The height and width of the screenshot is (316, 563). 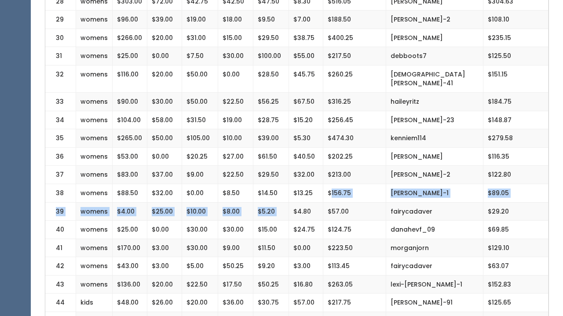 What do you see at coordinates (271, 38) in the screenshot?
I see `td: $29.50` at bounding box center [271, 38].